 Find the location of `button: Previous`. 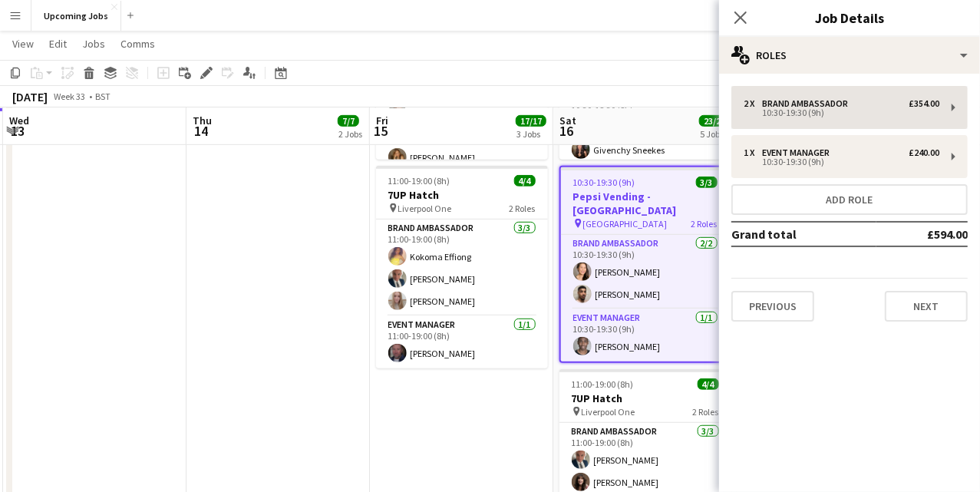

button: Previous is located at coordinates (773, 306).